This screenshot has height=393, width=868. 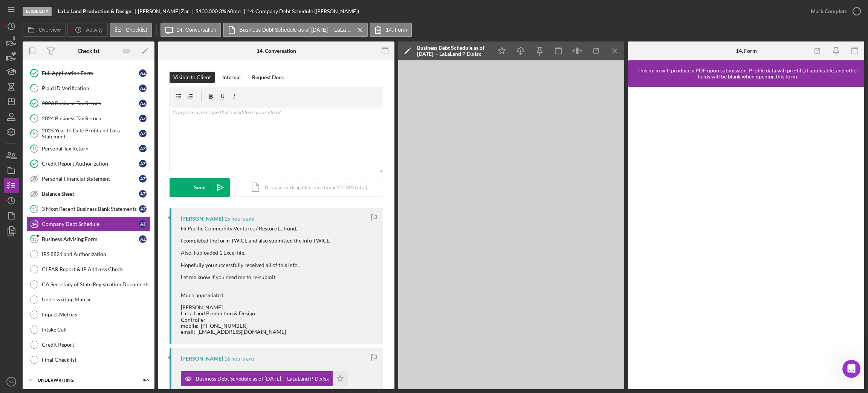 I want to click on div: 3 %, so click(x=223, y=11).